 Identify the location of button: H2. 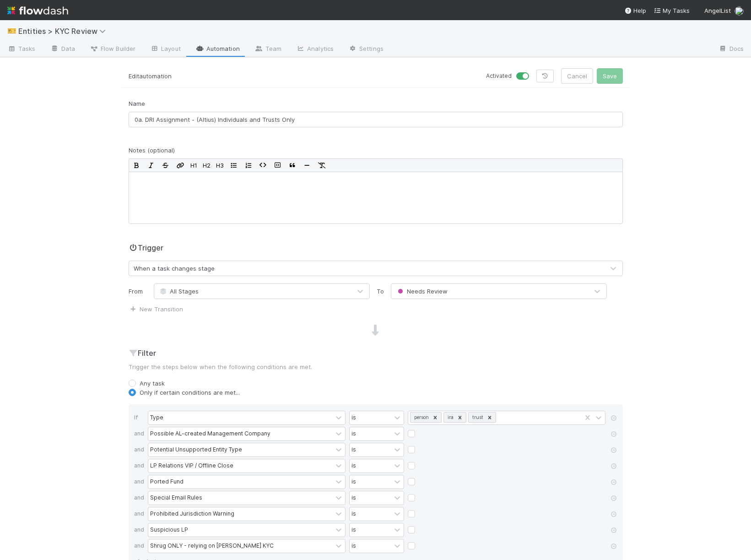
(206, 165).